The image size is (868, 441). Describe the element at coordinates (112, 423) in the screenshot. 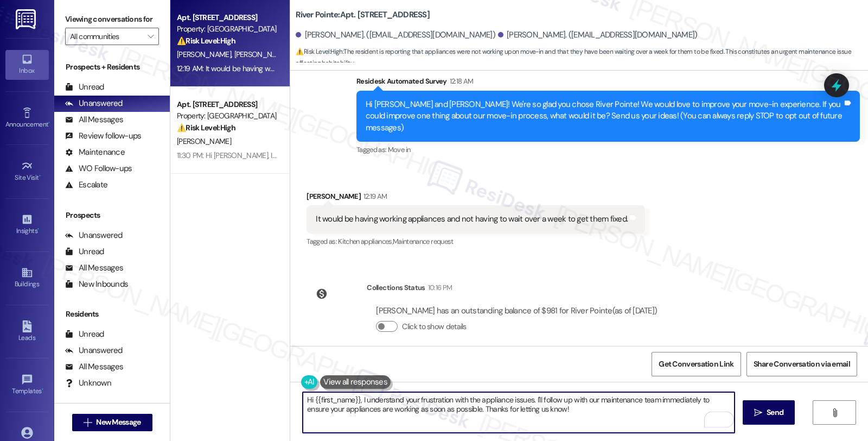

I see `button: New Message` at that location.